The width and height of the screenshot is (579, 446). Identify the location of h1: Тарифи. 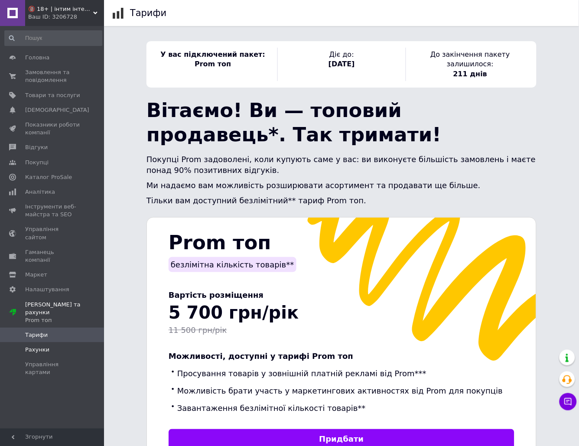
(148, 13).